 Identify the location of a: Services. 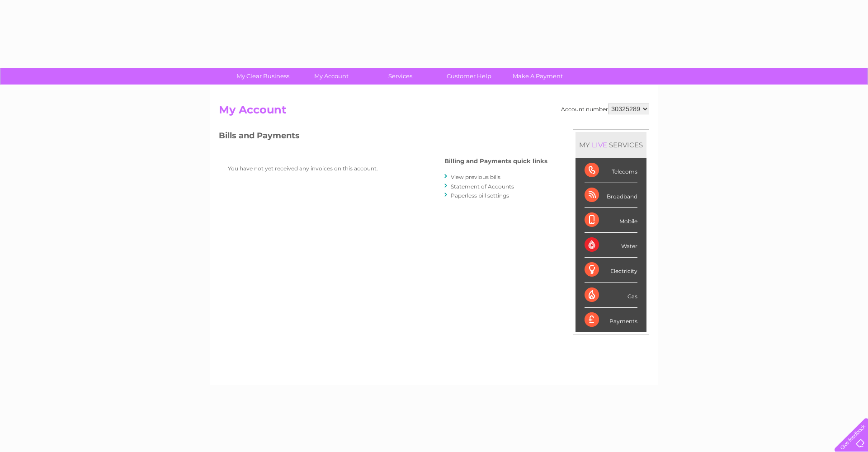
(400, 76).